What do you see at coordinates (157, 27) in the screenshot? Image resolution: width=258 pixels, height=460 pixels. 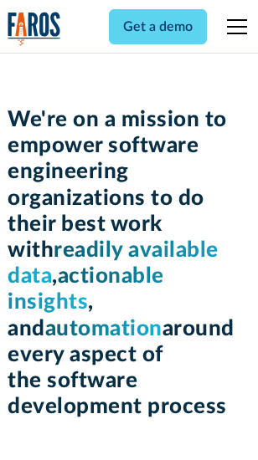 I see `a: Get a demo` at bounding box center [157, 27].